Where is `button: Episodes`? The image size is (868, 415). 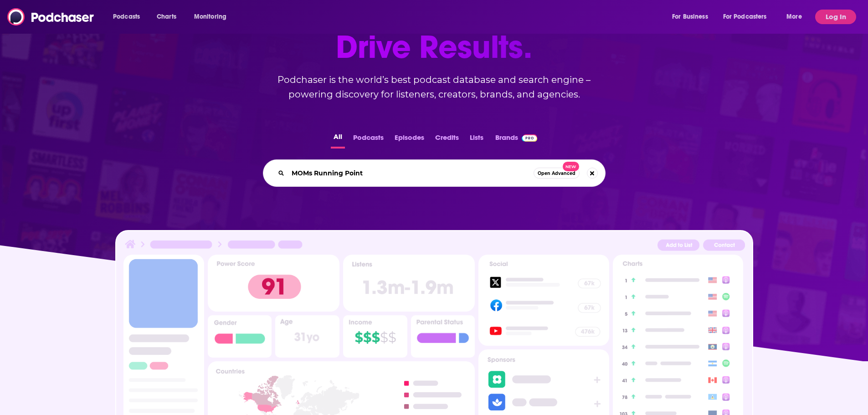
button: Episodes is located at coordinates (409, 139).